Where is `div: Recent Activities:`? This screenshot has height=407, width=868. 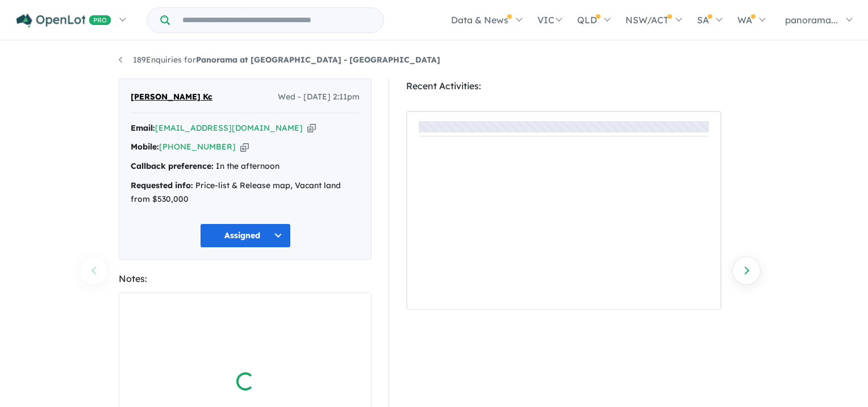
div: Recent Activities: is located at coordinates (564, 86).